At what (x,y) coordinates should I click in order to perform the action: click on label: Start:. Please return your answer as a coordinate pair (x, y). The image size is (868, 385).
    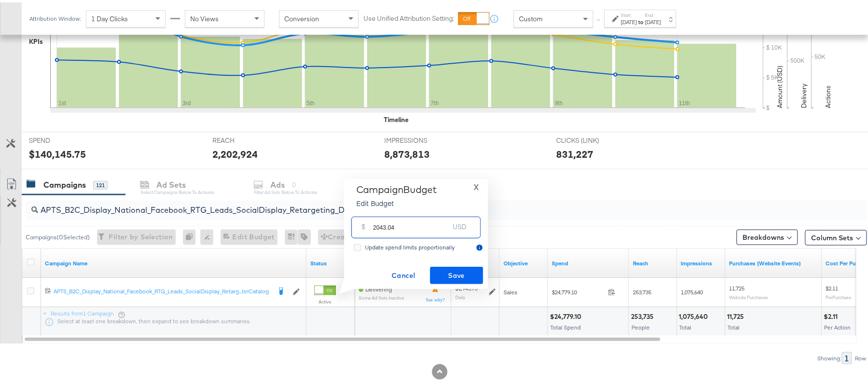
    Looking at the image, I should click on (629, 13).